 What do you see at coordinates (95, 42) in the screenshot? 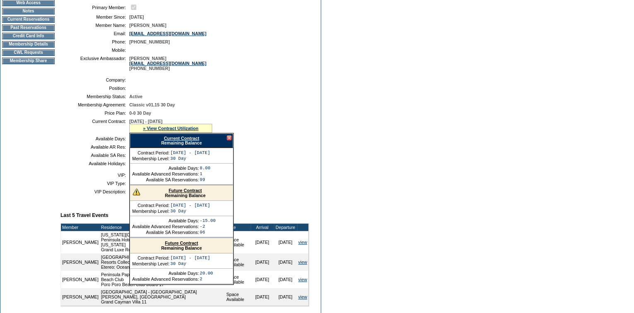
I see `td: Phone:` at bounding box center [95, 42].